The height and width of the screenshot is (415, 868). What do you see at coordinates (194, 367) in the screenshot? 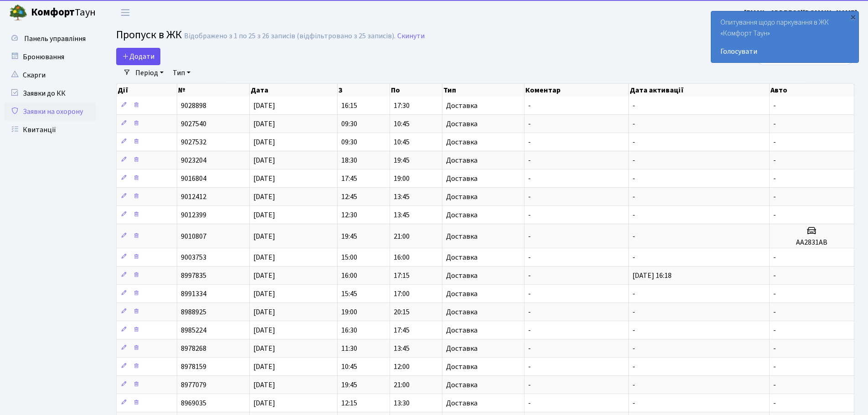
I see `span: 8978159` at bounding box center [194, 367].